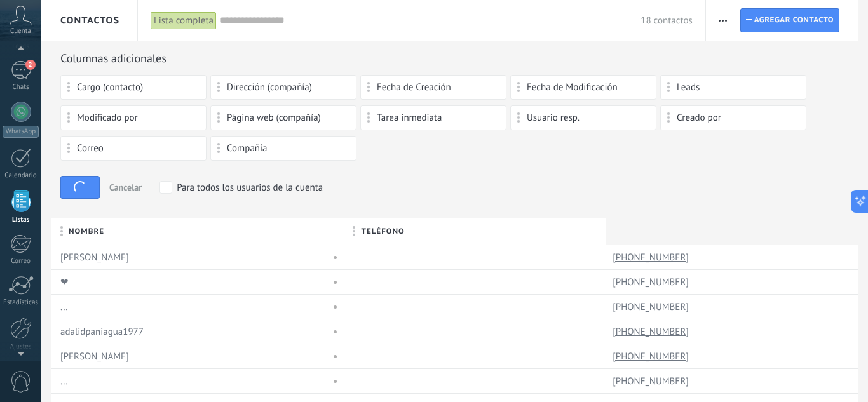 This screenshot has width=868, height=402. What do you see at coordinates (21, 131) in the screenshot?
I see `div: WhatsApp` at bounding box center [21, 131].